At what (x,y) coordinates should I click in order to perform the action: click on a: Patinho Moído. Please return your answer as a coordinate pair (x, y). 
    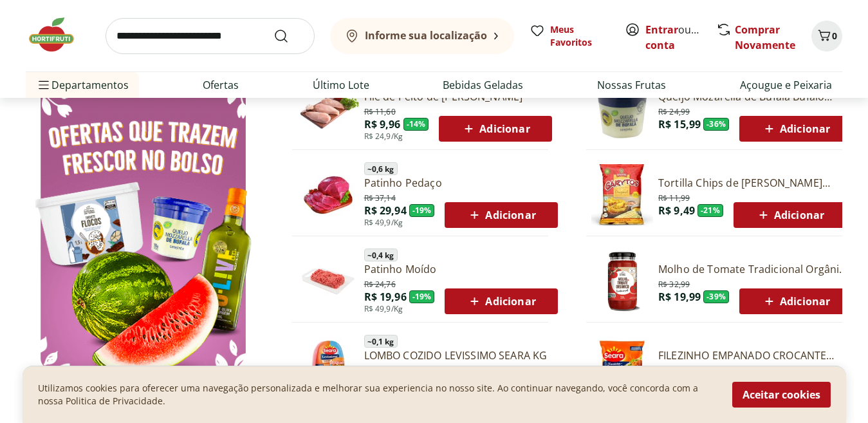
    Looking at the image, I should click on (461, 269).